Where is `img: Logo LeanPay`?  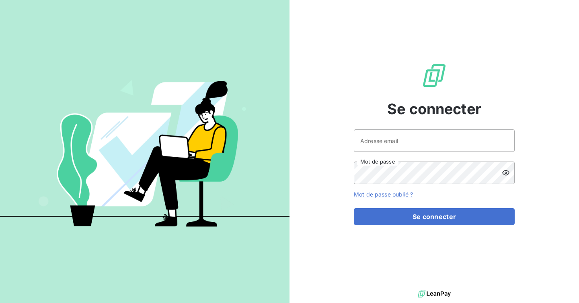 img: Logo LeanPay is located at coordinates (434, 76).